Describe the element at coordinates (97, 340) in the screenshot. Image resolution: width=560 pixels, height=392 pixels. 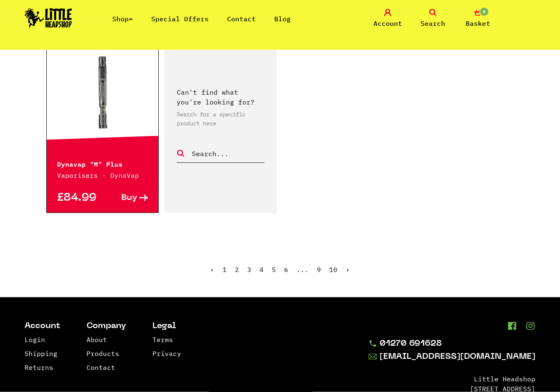
I see `a: About` at that location.